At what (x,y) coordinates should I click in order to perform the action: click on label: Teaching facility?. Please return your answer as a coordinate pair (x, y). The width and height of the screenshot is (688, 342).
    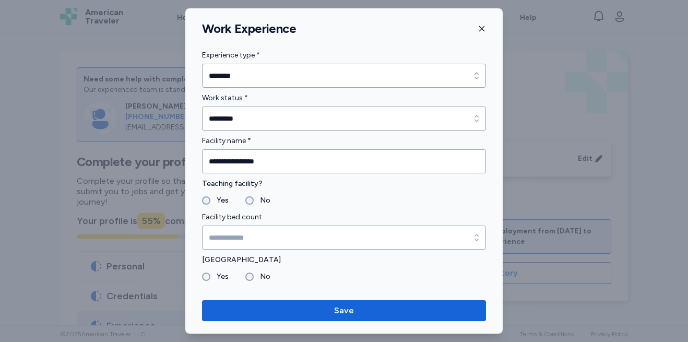
    Looking at the image, I should click on (344, 184).